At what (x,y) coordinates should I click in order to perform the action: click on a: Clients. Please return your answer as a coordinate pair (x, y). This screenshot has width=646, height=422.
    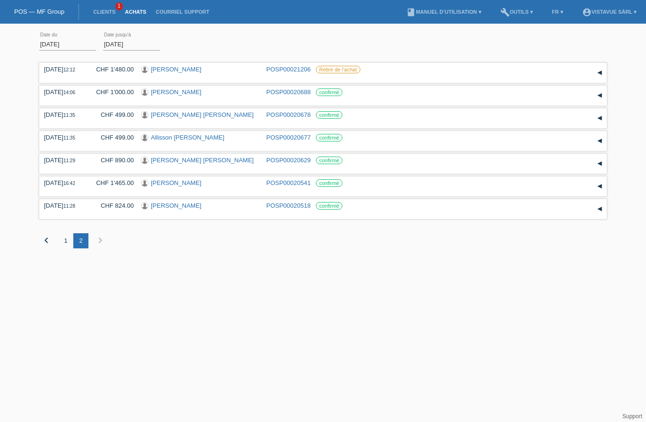
    Looking at the image, I should click on (104, 12).